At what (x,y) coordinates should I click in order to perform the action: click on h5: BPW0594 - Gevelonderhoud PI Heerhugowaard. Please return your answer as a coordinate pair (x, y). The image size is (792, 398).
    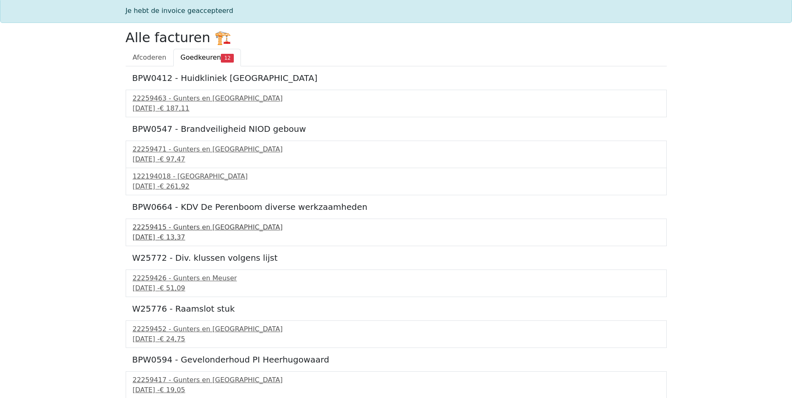
    Looking at the image, I should click on (396, 360).